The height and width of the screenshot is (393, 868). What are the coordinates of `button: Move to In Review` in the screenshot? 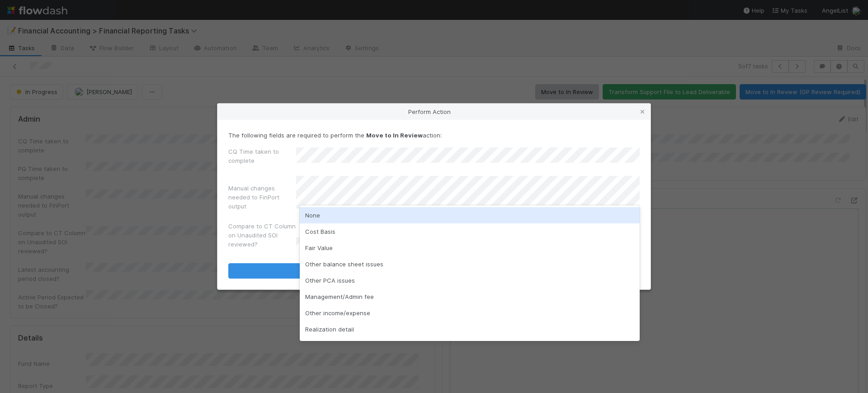 It's located at (434, 271).